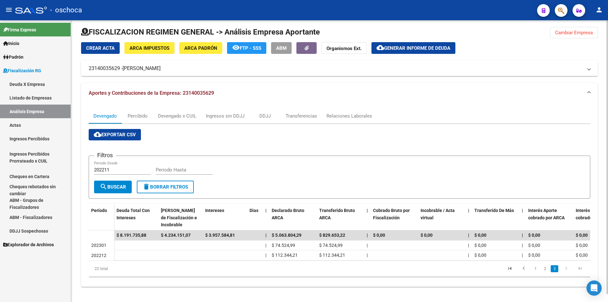 Image resolution: width=608 pixels, height=302 pixels. I want to click on span: ARCA Padrón, so click(201, 48).